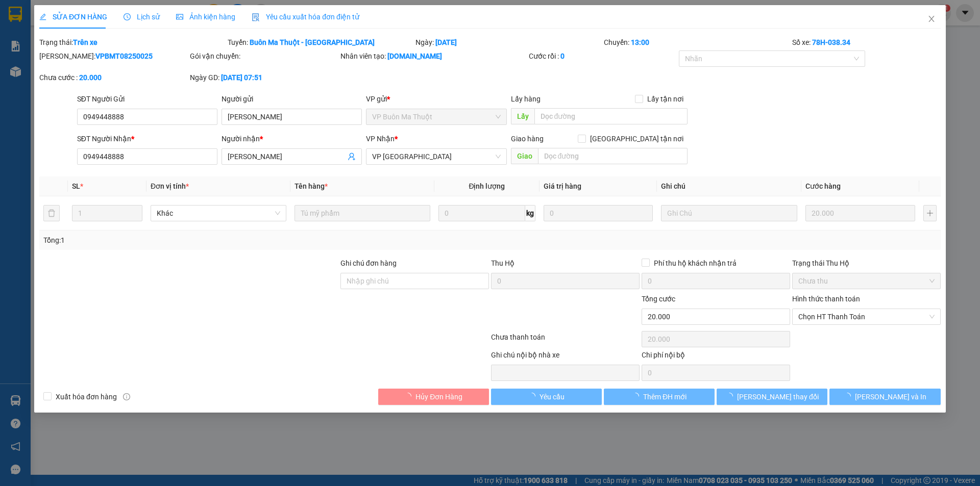 Image resolution: width=980 pixels, height=486 pixels. Describe the element at coordinates (369, 263) in the screenshot. I see `label: Ghi chú đơn hàng` at that location.